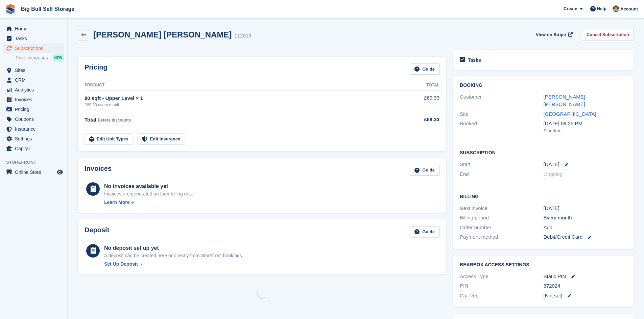 The width and height of the screenshot is (644, 319). What do you see at coordinates (238, 99) in the screenshot?
I see `div: 80 sqft - Upper Level × 1` at bounding box center [238, 99].